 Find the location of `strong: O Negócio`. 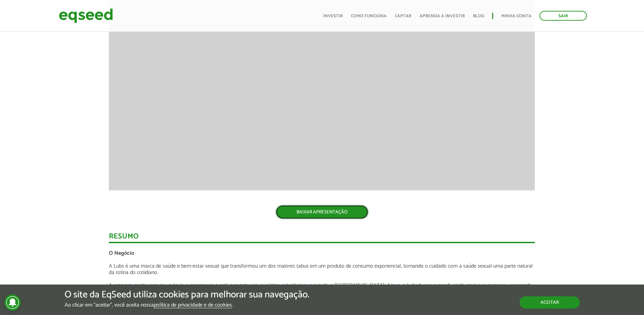

strong: O Negócio is located at coordinates (122, 253).